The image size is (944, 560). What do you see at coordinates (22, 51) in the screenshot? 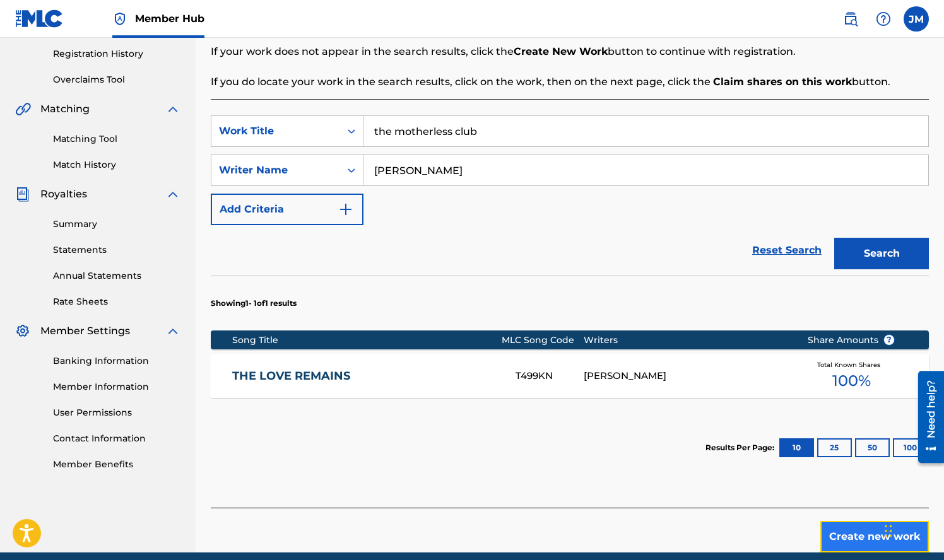
I see `div: Open Resource Center` at bounding box center [22, 51].